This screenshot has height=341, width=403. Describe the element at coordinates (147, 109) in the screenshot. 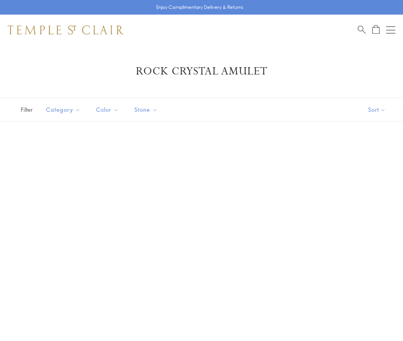

I see `span: Stone` at that location.